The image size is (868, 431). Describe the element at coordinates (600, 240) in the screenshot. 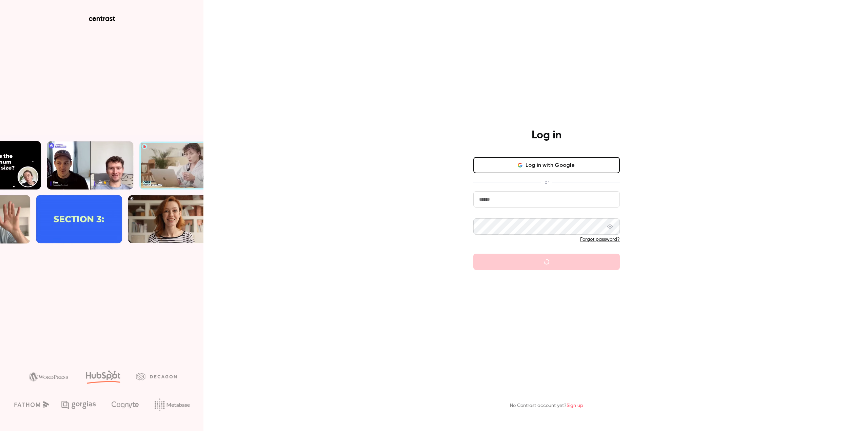

I see `a: Forgot password?` at that location.